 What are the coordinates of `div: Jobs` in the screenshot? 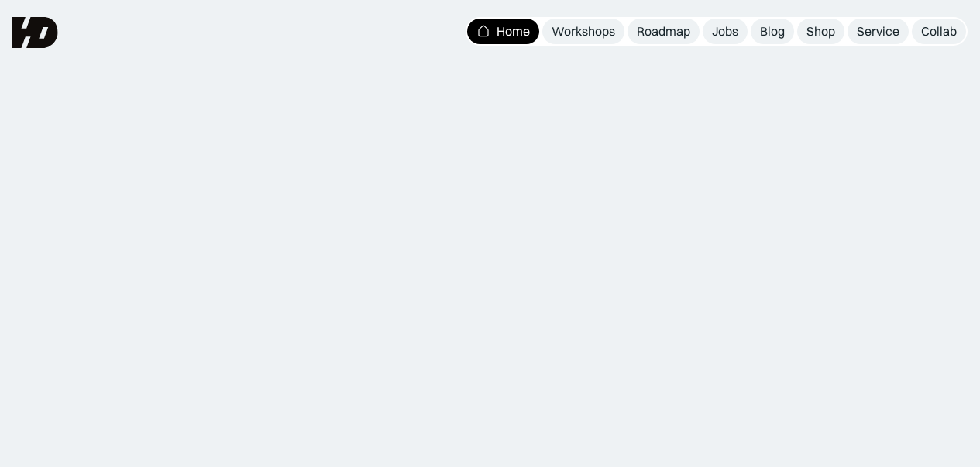 It's located at (725, 31).